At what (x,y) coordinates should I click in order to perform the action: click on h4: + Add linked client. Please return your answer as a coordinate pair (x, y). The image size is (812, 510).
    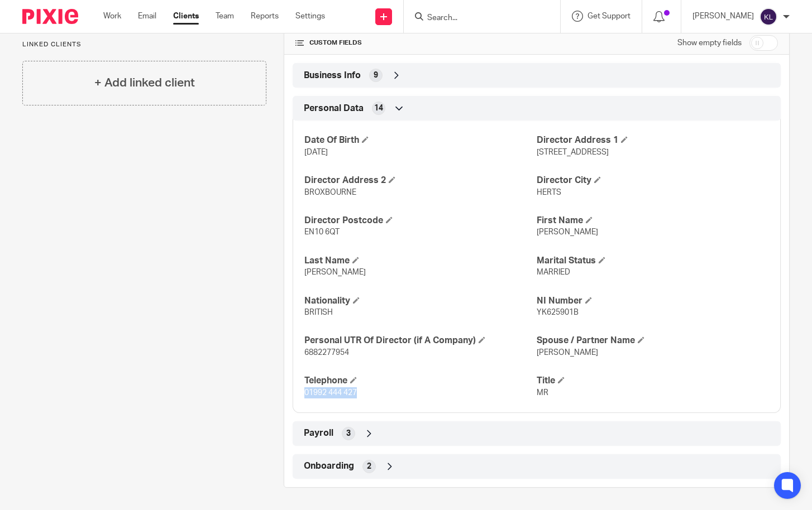
    Looking at the image, I should click on (145, 83).